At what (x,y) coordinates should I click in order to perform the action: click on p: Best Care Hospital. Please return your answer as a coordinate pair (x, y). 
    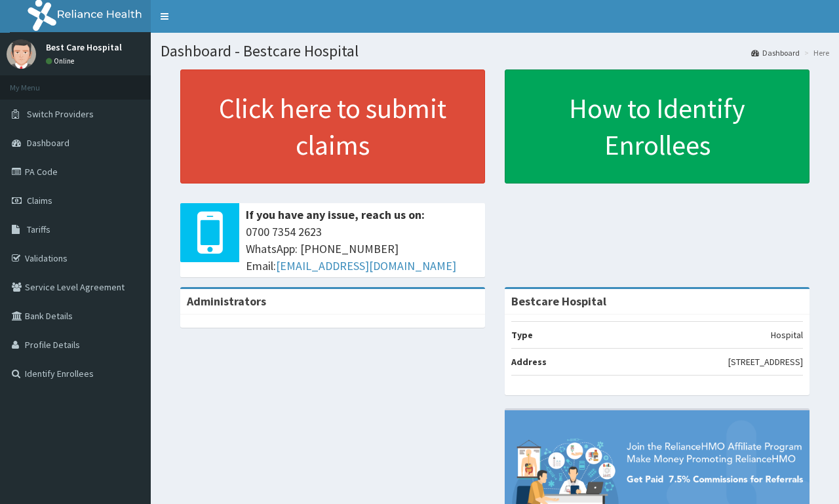
    Looking at the image, I should click on (84, 47).